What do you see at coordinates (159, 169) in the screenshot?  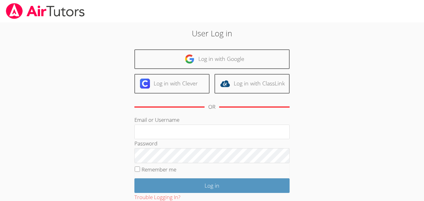 I see `label: Remember me` at bounding box center [159, 169].